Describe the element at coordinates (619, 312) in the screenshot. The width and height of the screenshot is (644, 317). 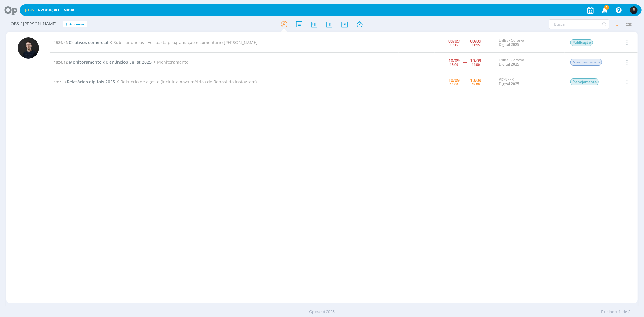
I see `span: 4` at that location.